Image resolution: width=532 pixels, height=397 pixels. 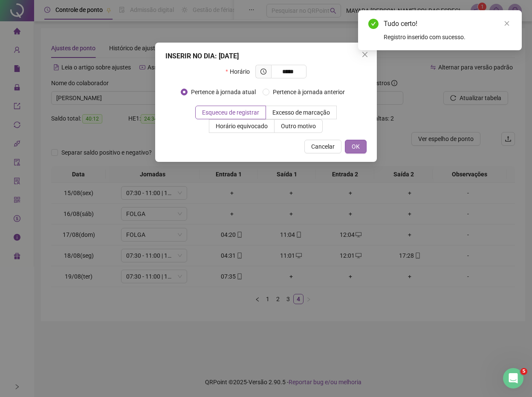 What do you see at coordinates (448, 24) in the screenshot?
I see `div: Tudo certo!` at bounding box center [448, 24].